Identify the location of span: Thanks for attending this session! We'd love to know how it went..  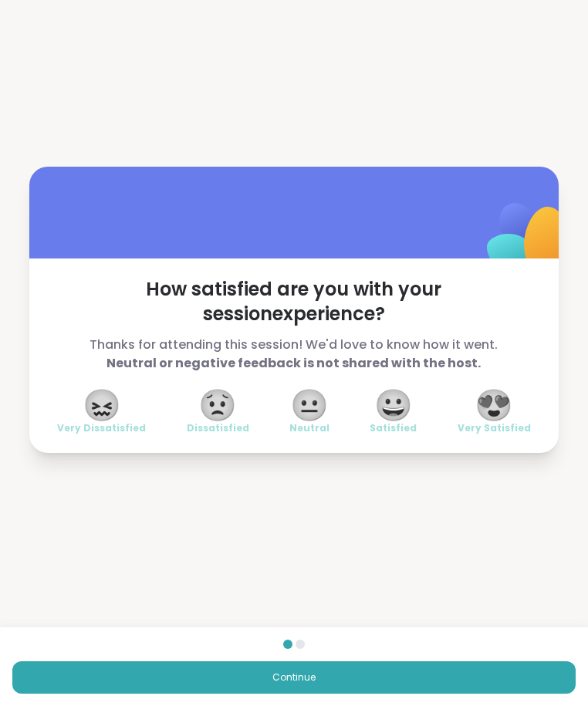
(294, 354).